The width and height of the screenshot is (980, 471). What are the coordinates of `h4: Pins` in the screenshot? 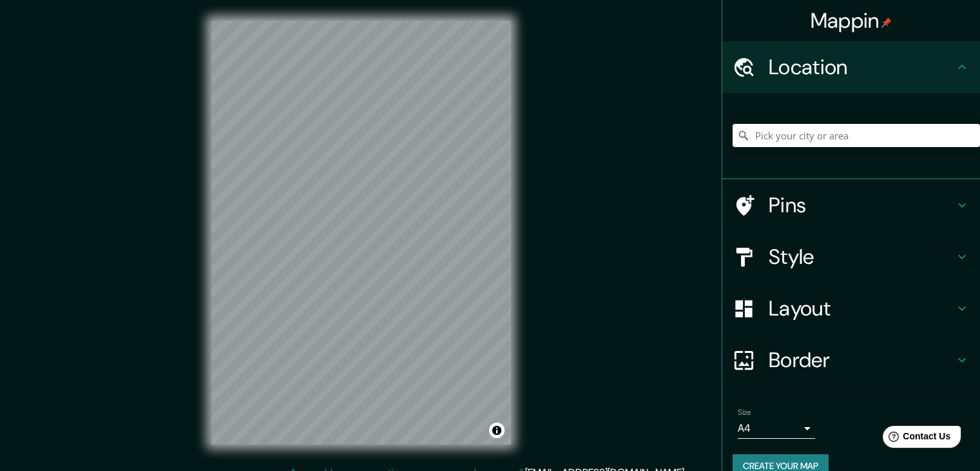 It's located at (861, 206).